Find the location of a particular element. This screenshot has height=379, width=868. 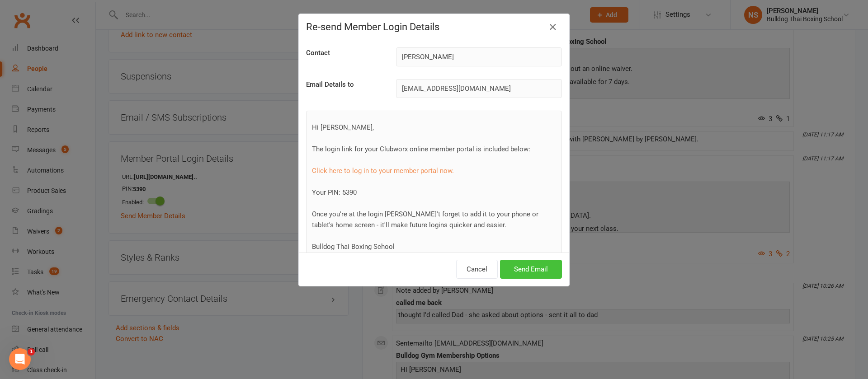

button: Cancel is located at coordinates (477, 269).